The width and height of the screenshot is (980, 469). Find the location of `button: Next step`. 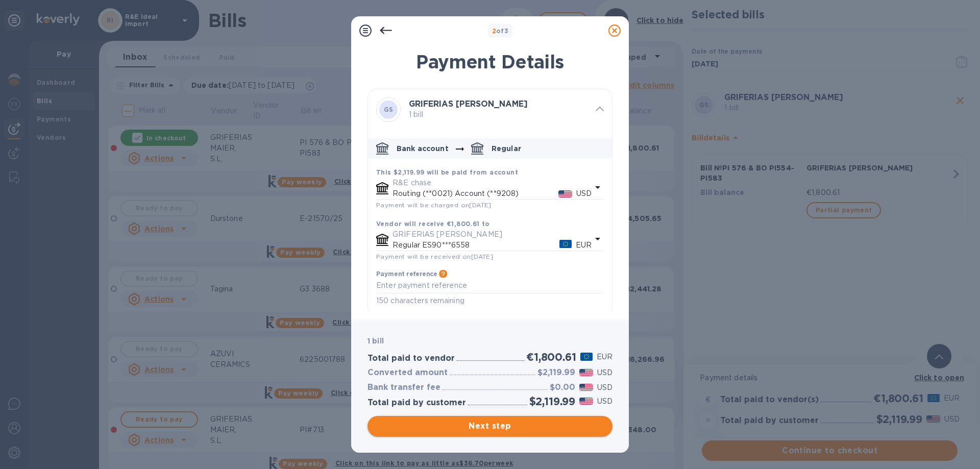

button: Next step is located at coordinates (490, 426).